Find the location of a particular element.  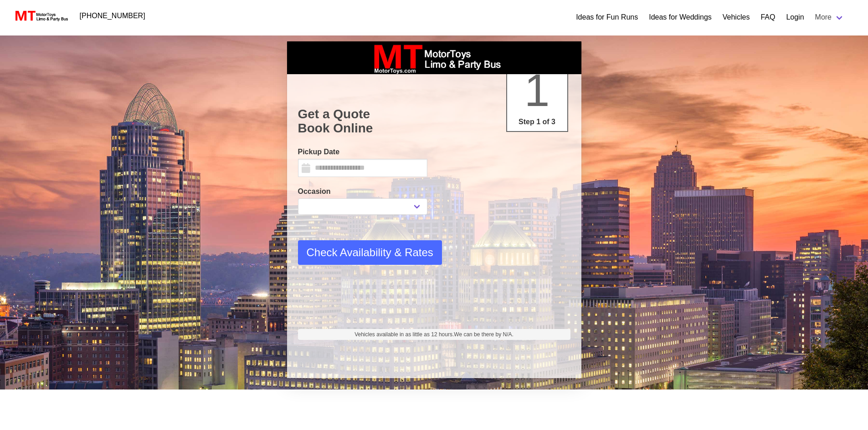

a: FAQ is located at coordinates (767, 17).